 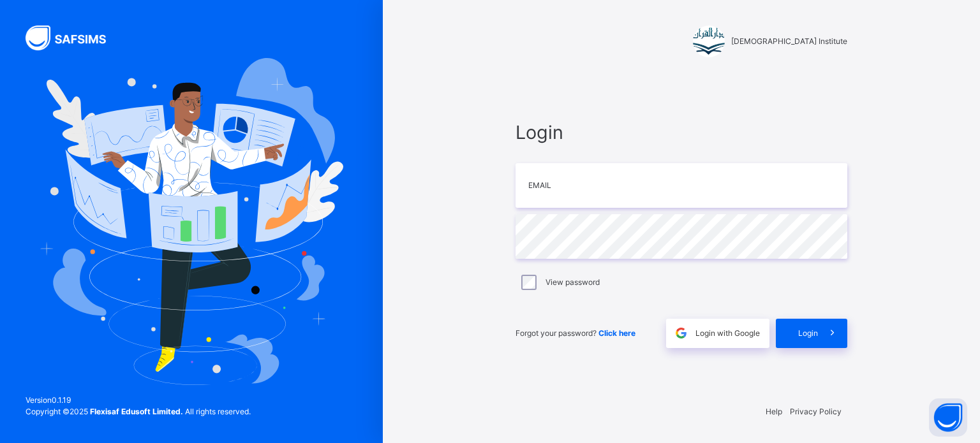 What do you see at coordinates (774, 412) in the screenshot?
I see `a: Help` at bounding box center [774, 412].